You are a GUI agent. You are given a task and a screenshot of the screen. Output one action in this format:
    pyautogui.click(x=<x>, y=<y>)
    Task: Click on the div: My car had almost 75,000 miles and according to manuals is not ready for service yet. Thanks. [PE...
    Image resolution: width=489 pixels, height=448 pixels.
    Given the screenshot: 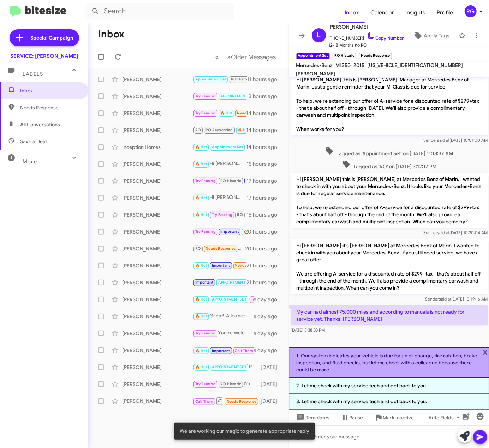 What is the action you would take?
    pyautogui.click(x=220, y=79)
    